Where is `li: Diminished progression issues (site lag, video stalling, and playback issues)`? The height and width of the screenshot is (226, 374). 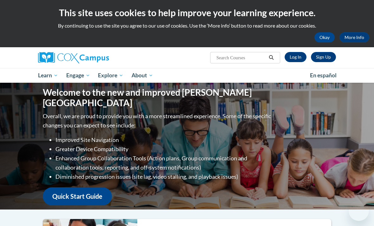 li: Diminished progression issues (site lag, video stalling, and playback issues) is located at coordinates (164, 177).